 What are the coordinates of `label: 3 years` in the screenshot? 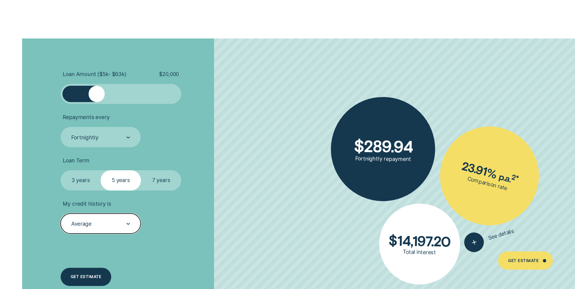 It's located at (81, 180).